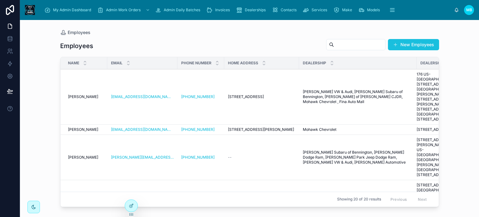  I want to click on a: Admin Work Orders, so click(124, 10).